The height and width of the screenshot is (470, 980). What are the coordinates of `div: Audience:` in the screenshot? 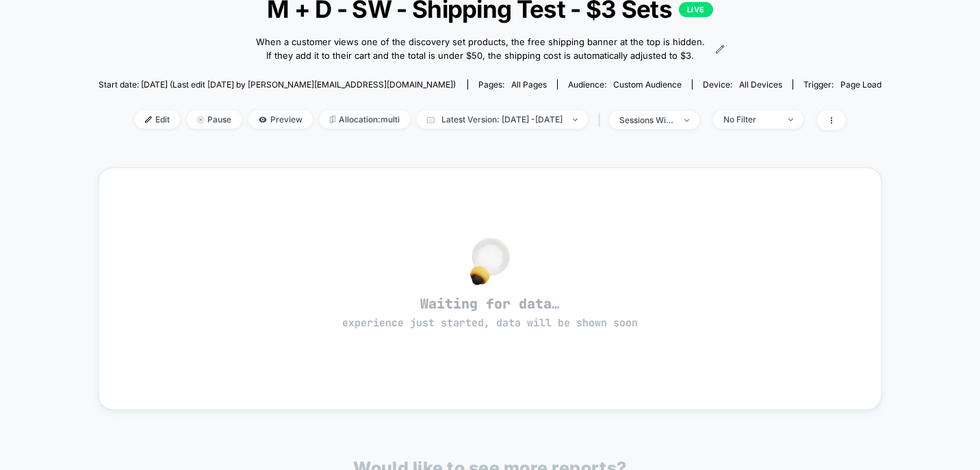 It's located at (625, 84).